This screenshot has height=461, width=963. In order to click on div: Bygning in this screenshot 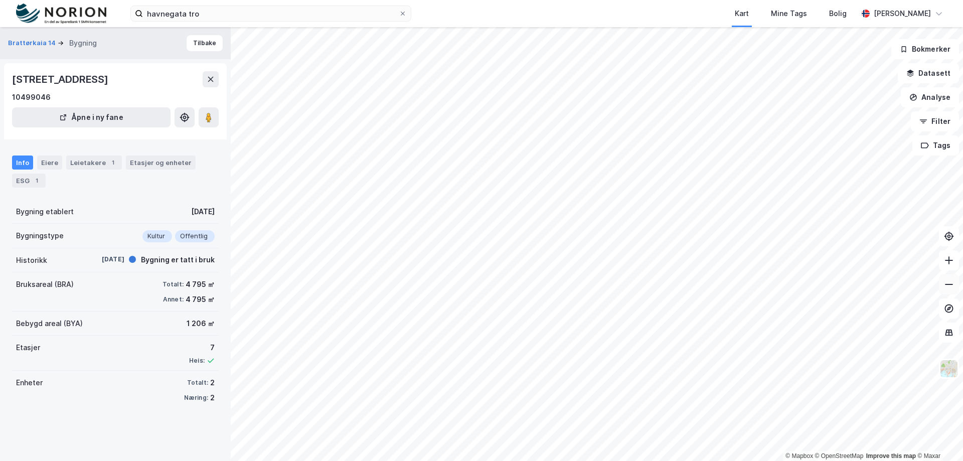, I will do `click(83, 43)`.